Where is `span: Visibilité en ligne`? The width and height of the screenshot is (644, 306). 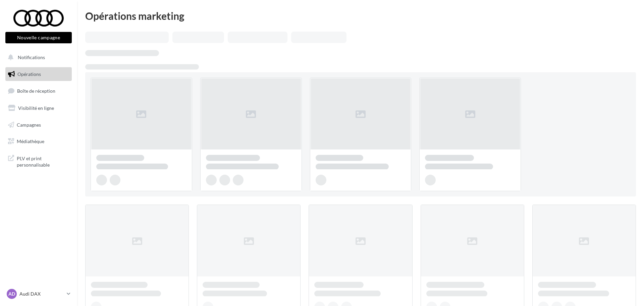 span: Visibilité en ligne is located at coordinates (36, 108).